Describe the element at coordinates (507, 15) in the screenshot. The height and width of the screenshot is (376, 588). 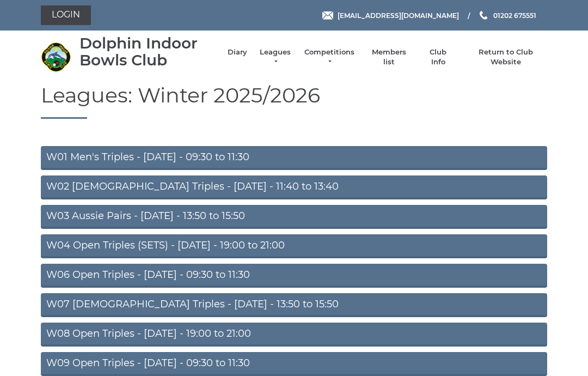
I see `a: Phone us 01202 675551` at that location.